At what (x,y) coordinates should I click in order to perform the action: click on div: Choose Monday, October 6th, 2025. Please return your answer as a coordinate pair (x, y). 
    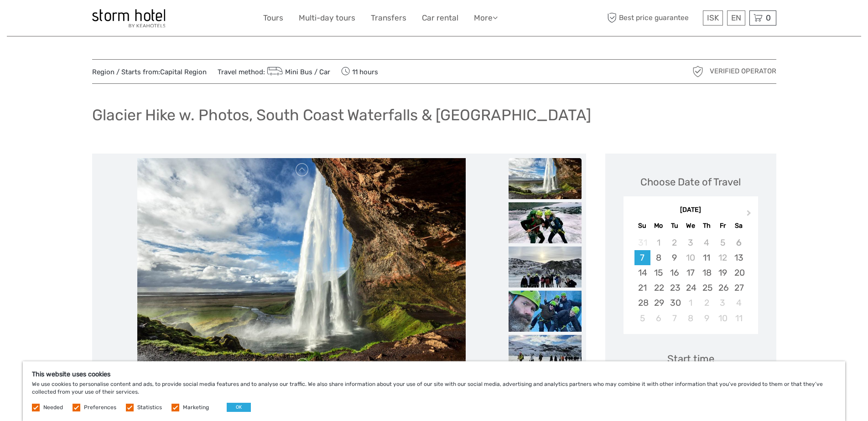
    Looking at the image, I should click on (659, 318).